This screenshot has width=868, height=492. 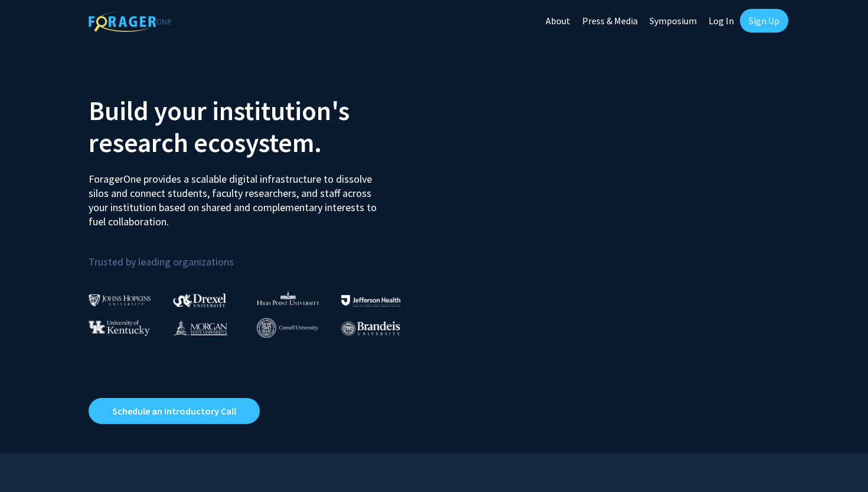 What do you see at coordinates (371, 328) in the screenshot?
I see `img: Brandeis University` at bounding box center [371, 328].